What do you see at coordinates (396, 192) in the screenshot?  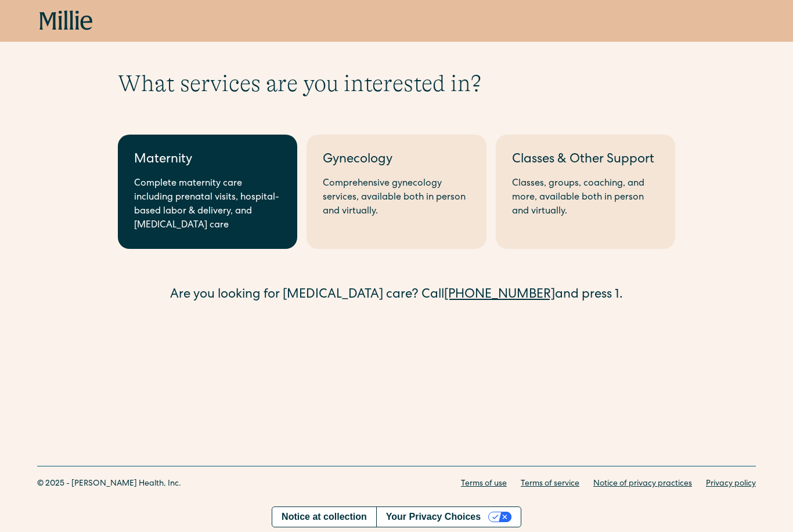 I see `a: GynecologyComprehensive gynecology services, available both in person and virtually.` at bounding box center [396, 192].